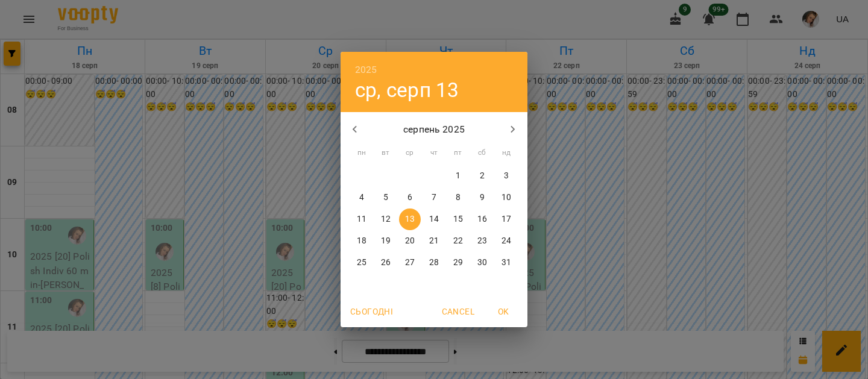 Image resolution: width=868 pixels, height=379 pixels. I want to click on span: пн, so click(361, 154).